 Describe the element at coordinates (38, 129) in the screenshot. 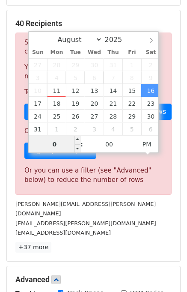

I see `span: August 31, 2025` at that location.